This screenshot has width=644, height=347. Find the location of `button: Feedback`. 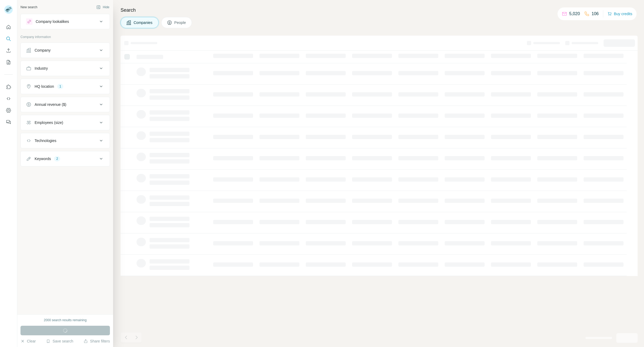

button: Feedback is located at coordinates (9, 122).